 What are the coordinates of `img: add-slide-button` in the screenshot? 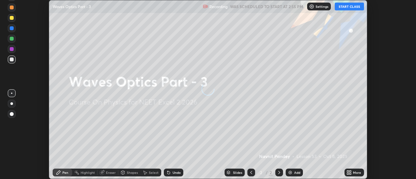 It's located at (290, 173).